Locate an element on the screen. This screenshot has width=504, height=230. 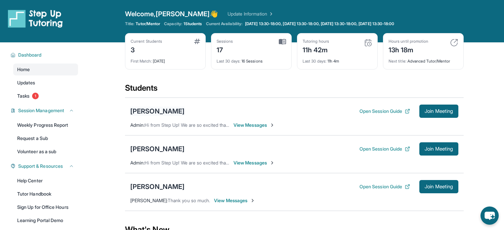
a: Sign Up for Office Hours is located at coordinates (46, 207).